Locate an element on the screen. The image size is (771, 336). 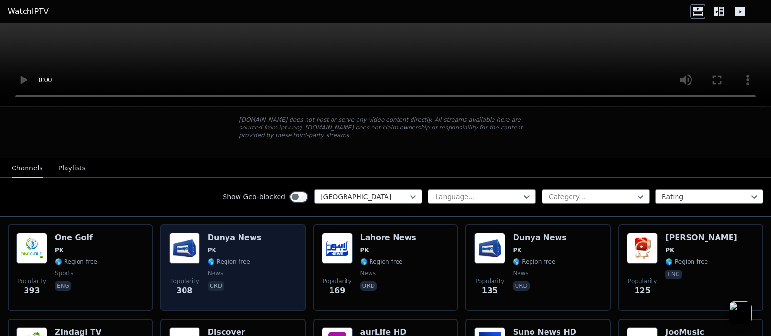
h6: One Golf is located at coordinates (76, 238).